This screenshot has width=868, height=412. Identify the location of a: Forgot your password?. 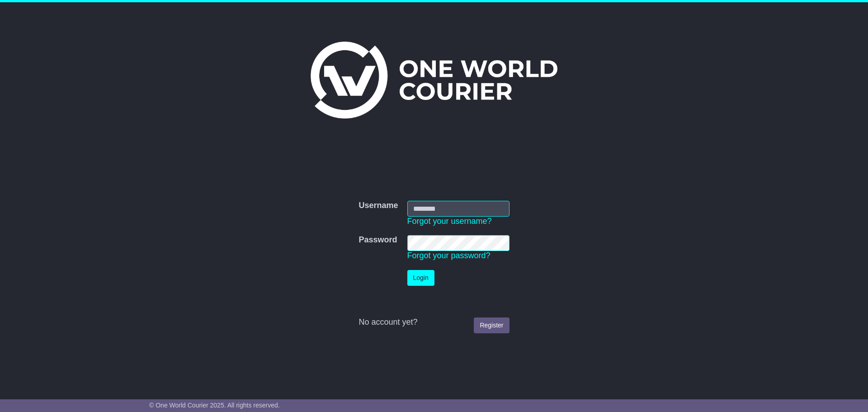
(449, 255).